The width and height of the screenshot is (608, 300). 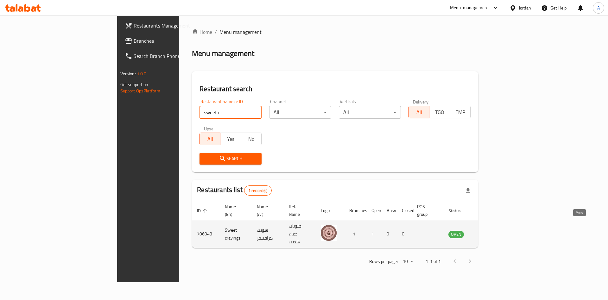 I want to click on span: POS group, so click(x=426, y=211).